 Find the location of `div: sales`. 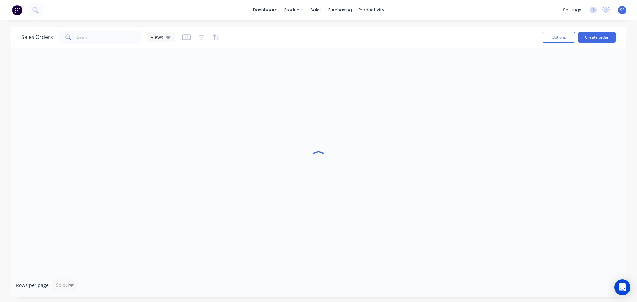

div: sales is located at coordinates (316, 10).